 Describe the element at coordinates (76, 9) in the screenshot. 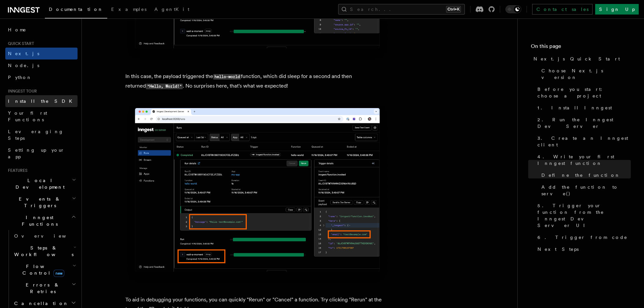

I see `span: Documentation` at that location.